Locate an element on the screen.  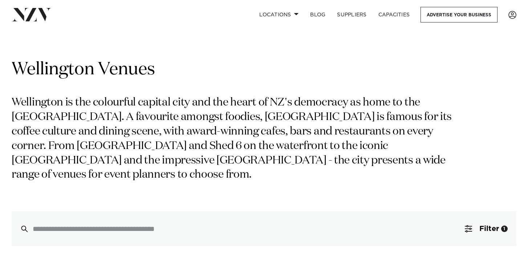
a: Locations is located at coordinates (279, 15).